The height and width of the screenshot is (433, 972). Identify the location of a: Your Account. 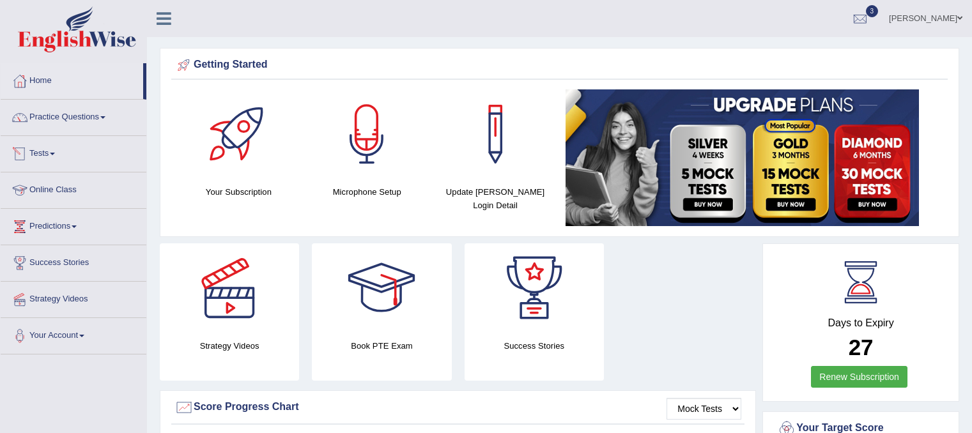
(73, 334).